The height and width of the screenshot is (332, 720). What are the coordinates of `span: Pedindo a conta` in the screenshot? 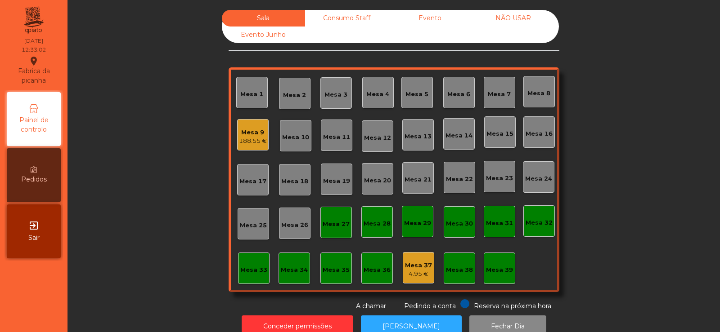 It's located at (430, 306).